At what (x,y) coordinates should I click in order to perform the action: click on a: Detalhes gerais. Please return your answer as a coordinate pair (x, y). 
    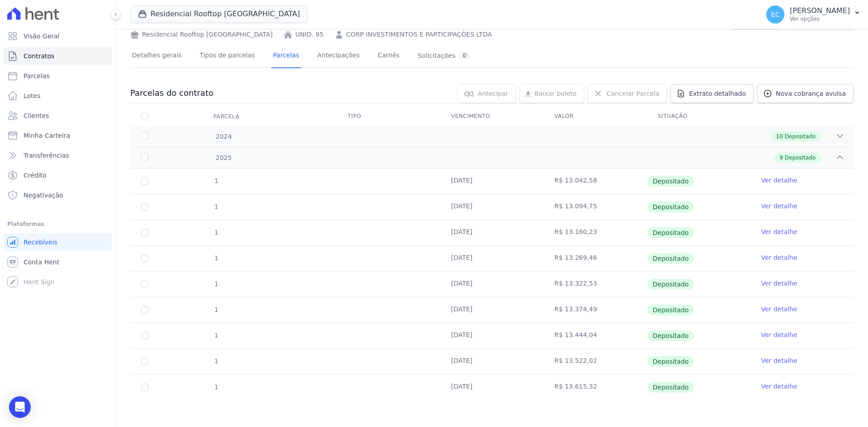
    Looking at the image, I should click on (157, 56).